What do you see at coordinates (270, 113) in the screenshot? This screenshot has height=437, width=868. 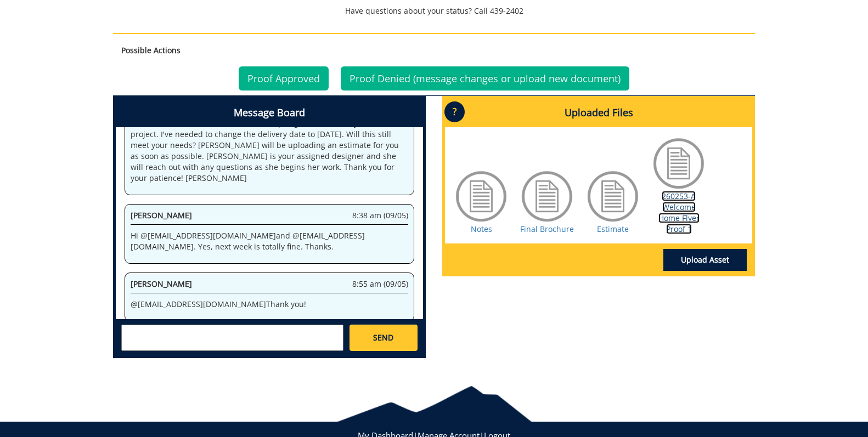 I see `h4: Message Board` at bounding box center [270, 113].